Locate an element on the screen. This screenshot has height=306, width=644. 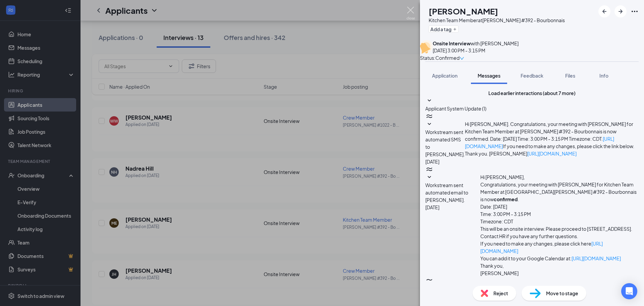
button: ArrowLeftNew is located at coordinates (605, 11).